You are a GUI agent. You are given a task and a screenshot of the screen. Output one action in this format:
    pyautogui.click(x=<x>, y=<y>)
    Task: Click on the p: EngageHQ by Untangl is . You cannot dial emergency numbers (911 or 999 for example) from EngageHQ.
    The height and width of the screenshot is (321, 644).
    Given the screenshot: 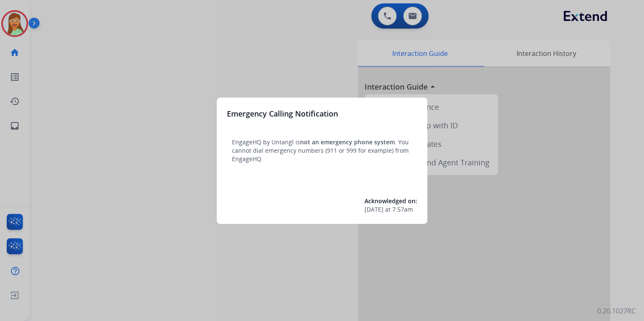 What is the action you would take?
    pyautogui.click(x=322, y=151)
    